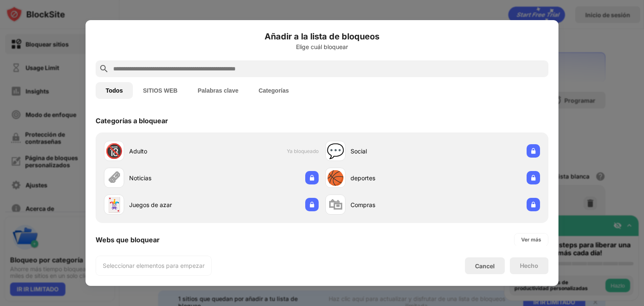  I want to click on div: Noticias, so click(170, 178).